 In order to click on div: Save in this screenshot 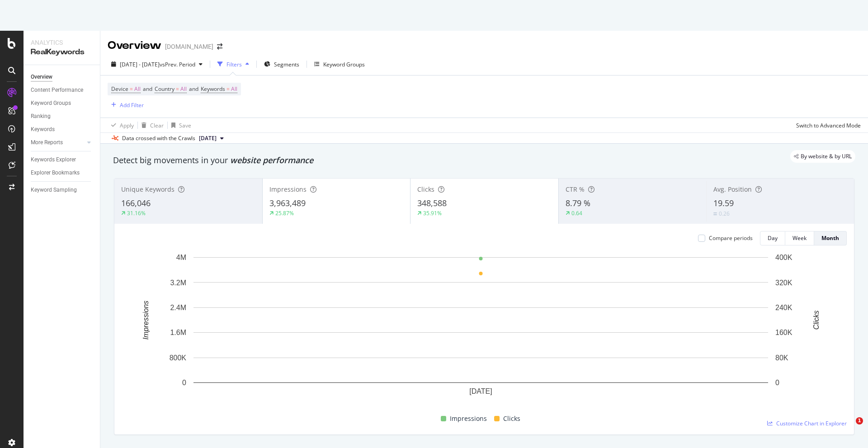, I will do `click(185, 125)`.